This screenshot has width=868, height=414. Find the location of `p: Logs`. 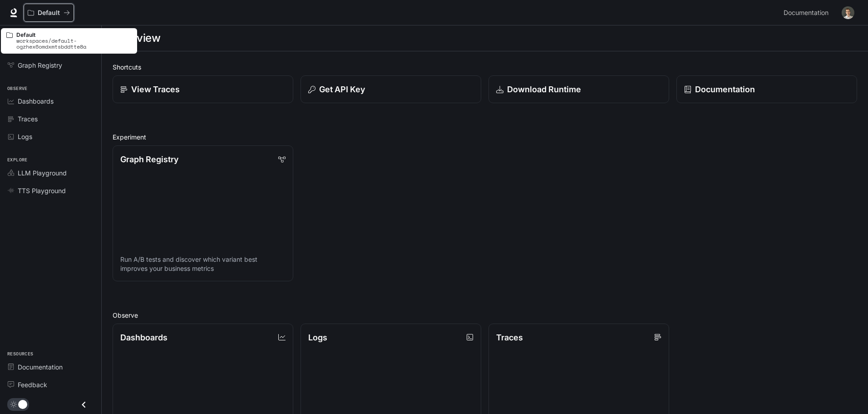

p: Logs is located at coordinates (318, 337).